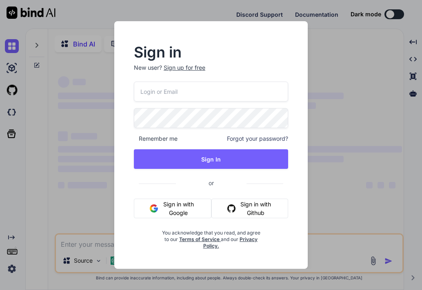 The image size is (422, 290). Describe the element at coordinates (156, 139) in the screenshot. I see `span: Remember me` at that location.